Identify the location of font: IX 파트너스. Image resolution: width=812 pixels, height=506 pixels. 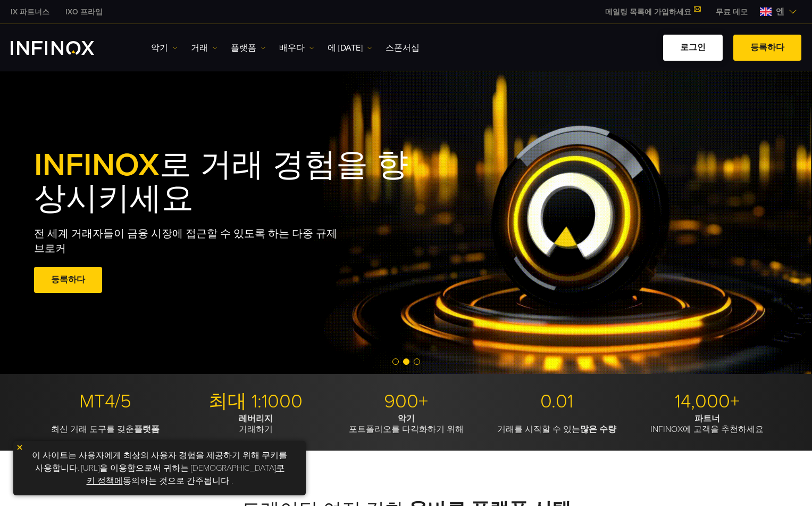
(30, 12).